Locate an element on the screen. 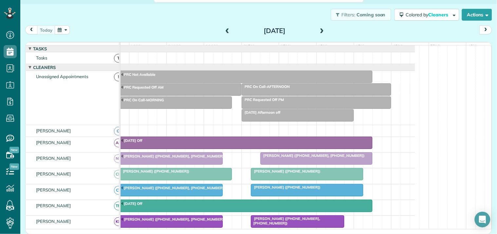 This screenshot has width=497, height=234. span: 1pm is located at coordinates (285, 47).